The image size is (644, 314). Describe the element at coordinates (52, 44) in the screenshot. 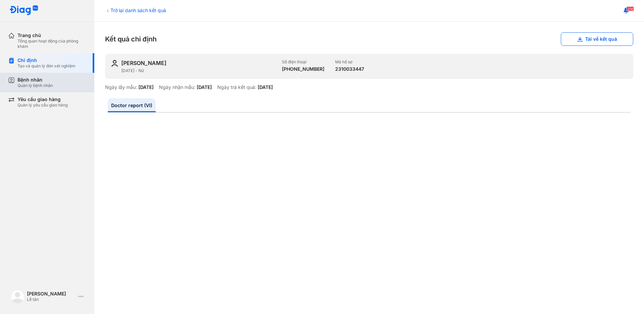

I see `div: Tổng quan hoạt động của phòng khám` at that location.